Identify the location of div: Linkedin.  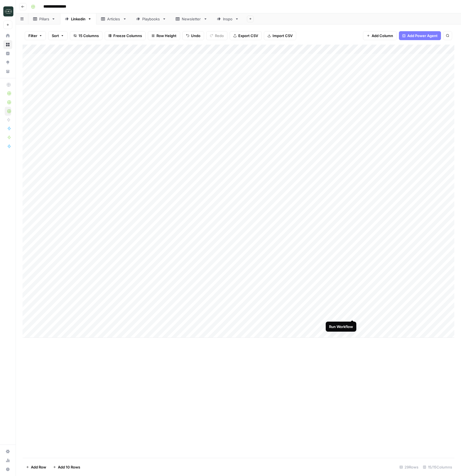
(78, 19).